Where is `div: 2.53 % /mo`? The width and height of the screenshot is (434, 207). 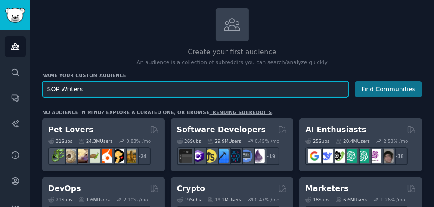
div: 2.53 % /mo is located at coordinates (396, 141).